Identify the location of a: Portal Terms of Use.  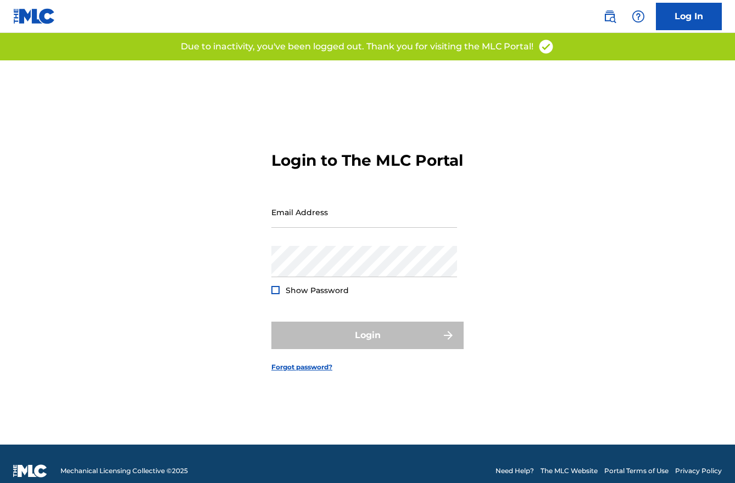
(636, 471).